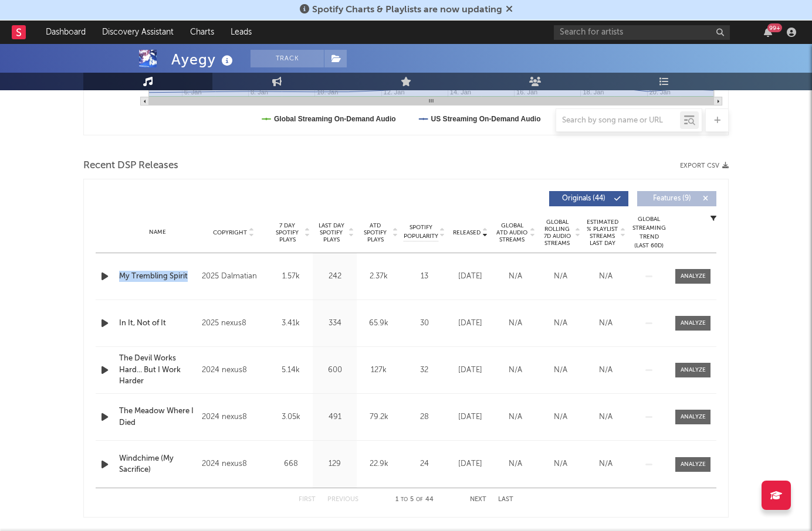  I want to click on div: 13, so click(424, 277).